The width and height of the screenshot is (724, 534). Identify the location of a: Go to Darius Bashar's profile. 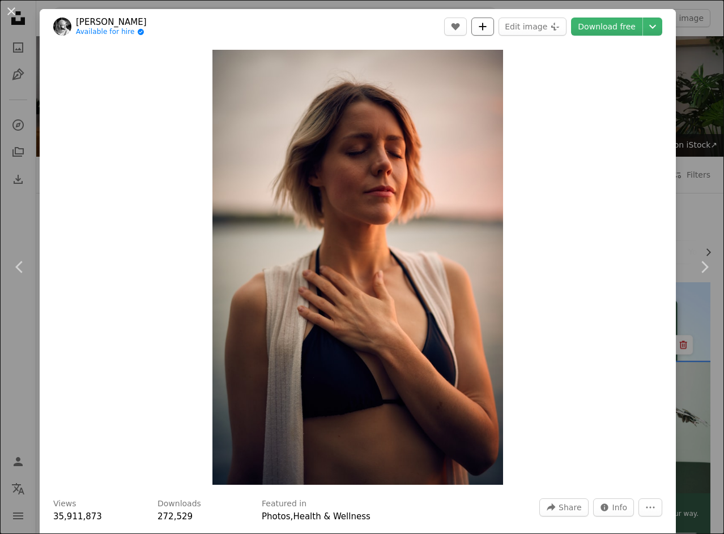
(62, 27).